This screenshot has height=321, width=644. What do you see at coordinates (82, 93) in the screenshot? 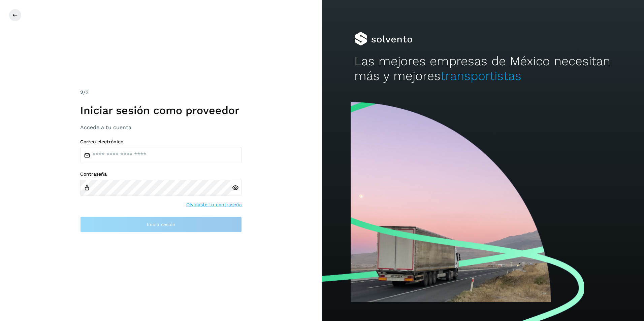
I see `span: 2` at bounding box center [82, 93].